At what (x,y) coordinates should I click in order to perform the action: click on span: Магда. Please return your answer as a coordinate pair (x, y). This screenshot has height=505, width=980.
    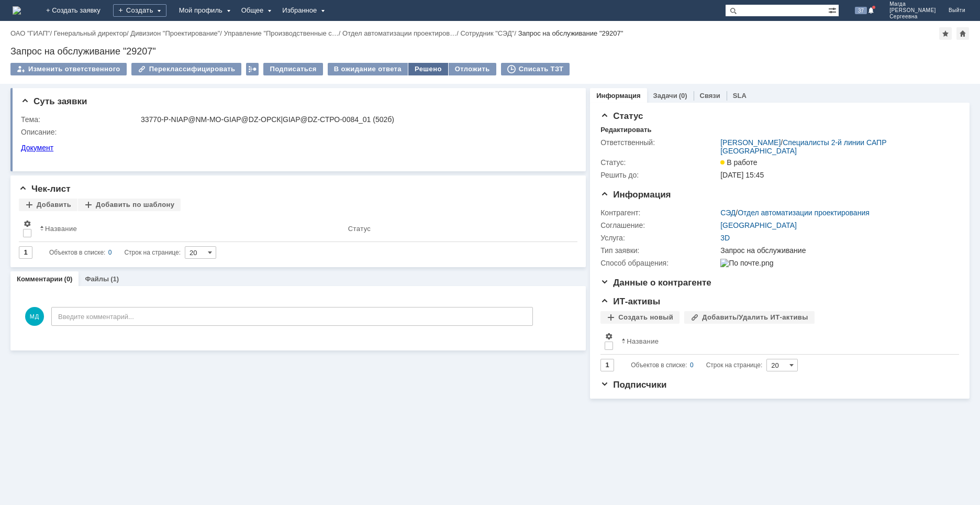
    Looking at the image, I should click on (913, 4).